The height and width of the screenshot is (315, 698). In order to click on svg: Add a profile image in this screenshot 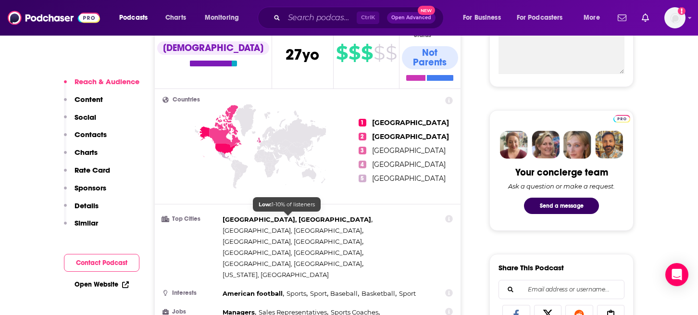, I will do `click(682, 11)`.